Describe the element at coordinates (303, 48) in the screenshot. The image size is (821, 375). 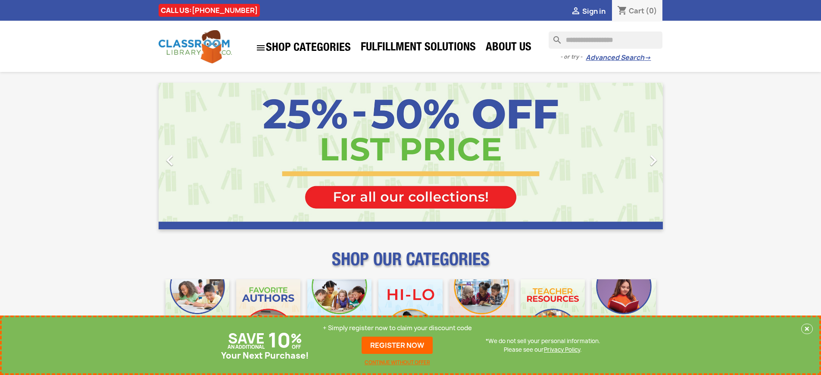
I see `a: SHOP CATEGORIES` at that location.